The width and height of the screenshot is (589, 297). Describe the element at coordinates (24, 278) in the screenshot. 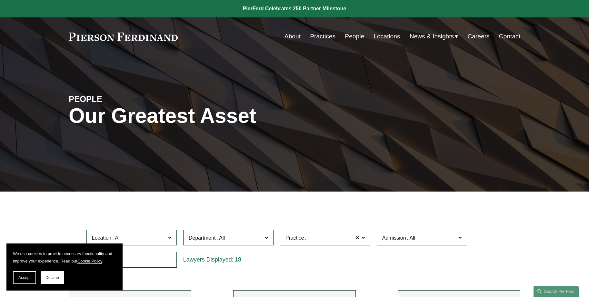

I see `span: Accept` at that location.